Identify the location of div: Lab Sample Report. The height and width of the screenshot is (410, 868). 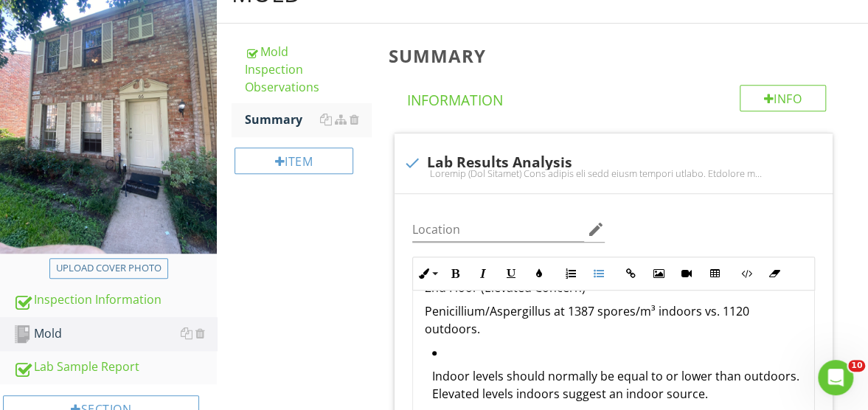
(115, 367).